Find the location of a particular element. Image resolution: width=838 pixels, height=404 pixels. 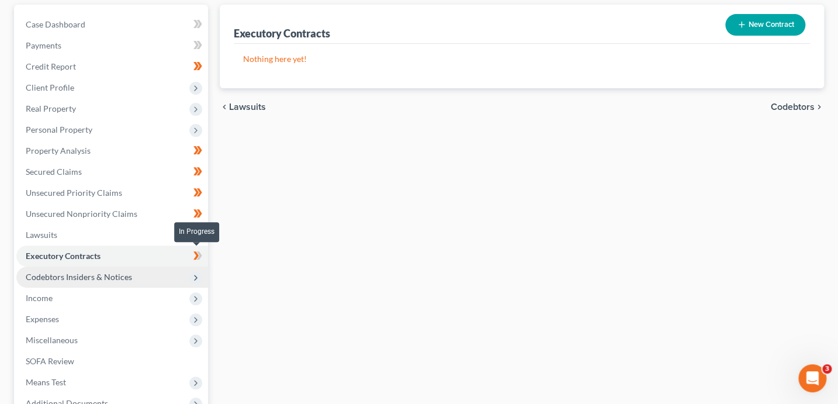

i: chevron_right is located at coordinates (819, 107).